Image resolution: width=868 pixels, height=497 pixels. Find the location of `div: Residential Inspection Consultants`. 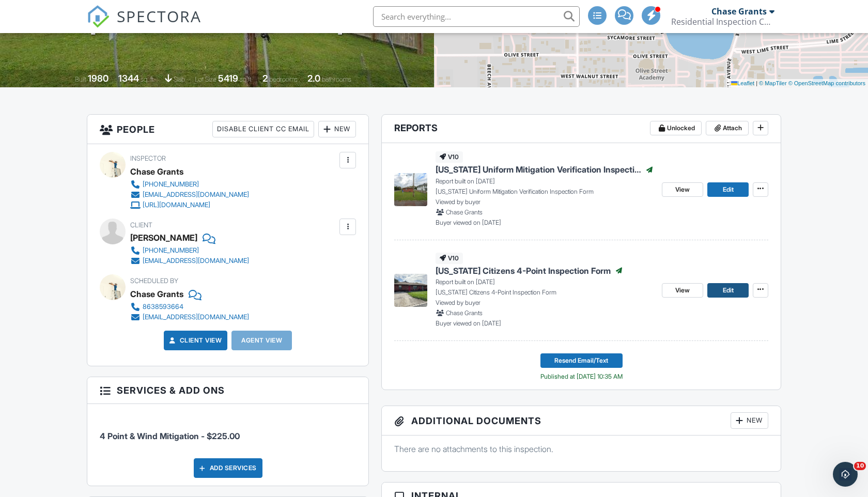

div: Residential Inspection Consultants is located at coordinates (723, 21).